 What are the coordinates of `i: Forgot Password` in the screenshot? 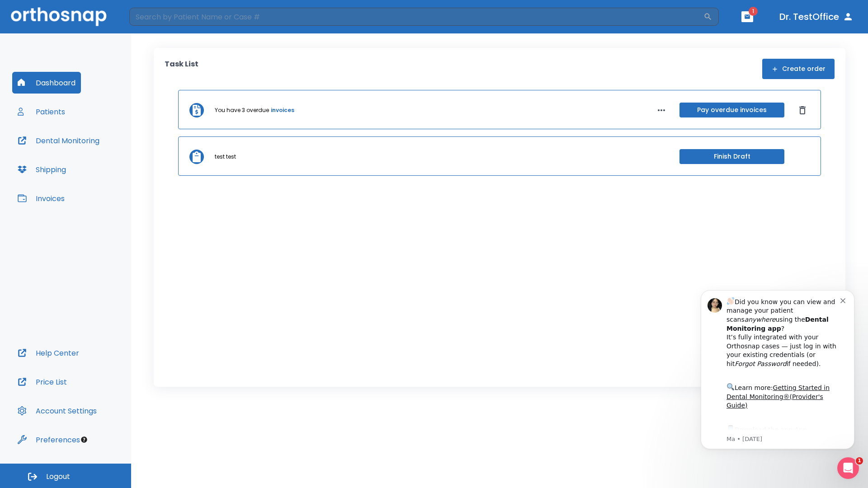 It's located at (73, 87).